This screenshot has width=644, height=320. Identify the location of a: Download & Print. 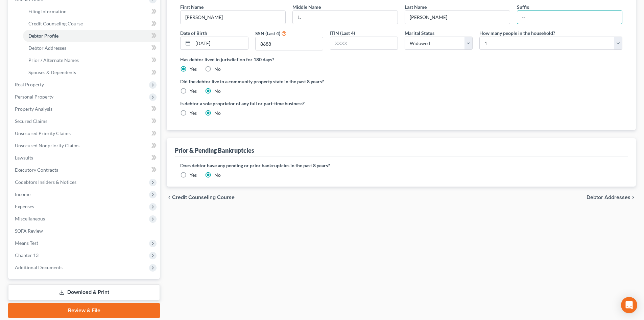
(83, 292).